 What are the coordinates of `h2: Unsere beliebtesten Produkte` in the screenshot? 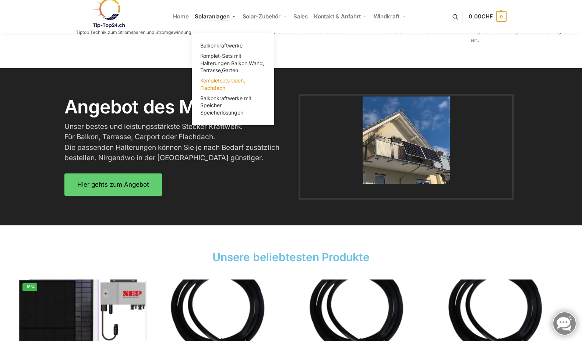 It's located at (291, 257).